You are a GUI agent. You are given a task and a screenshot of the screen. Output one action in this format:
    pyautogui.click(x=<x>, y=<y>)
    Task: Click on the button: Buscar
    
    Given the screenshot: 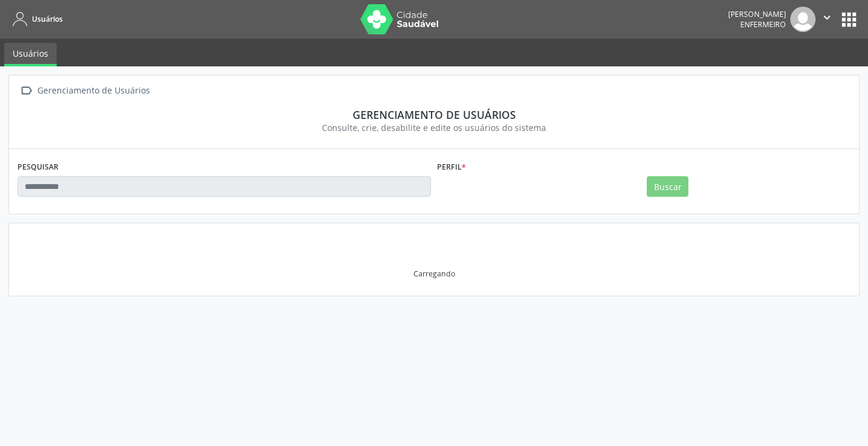 What is the action you would take?
    pyautogui.click(x=667, y=187)
    